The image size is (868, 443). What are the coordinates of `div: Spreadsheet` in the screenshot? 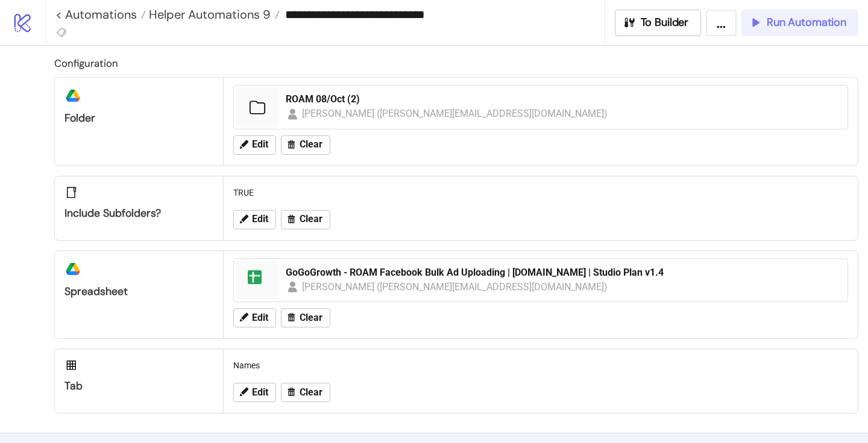 It's located at (139, 291).